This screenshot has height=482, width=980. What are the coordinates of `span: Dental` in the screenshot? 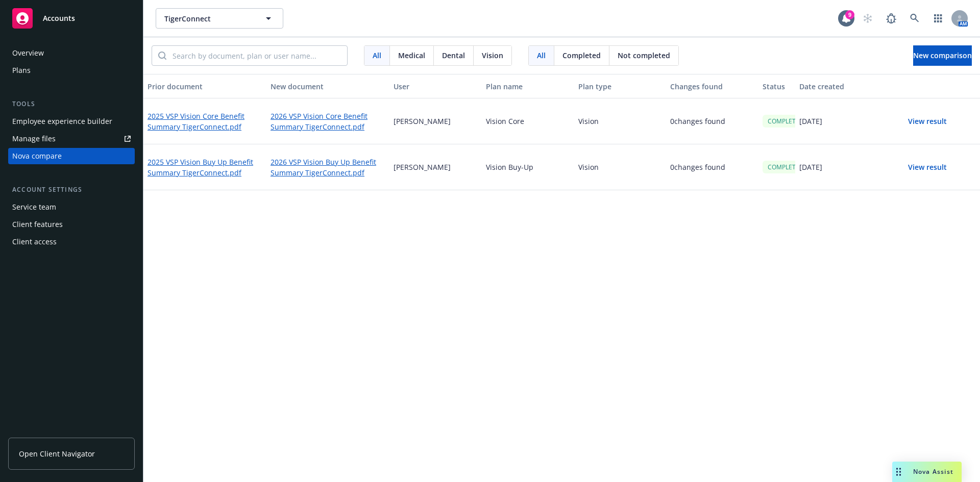 It's located at (453, 55).